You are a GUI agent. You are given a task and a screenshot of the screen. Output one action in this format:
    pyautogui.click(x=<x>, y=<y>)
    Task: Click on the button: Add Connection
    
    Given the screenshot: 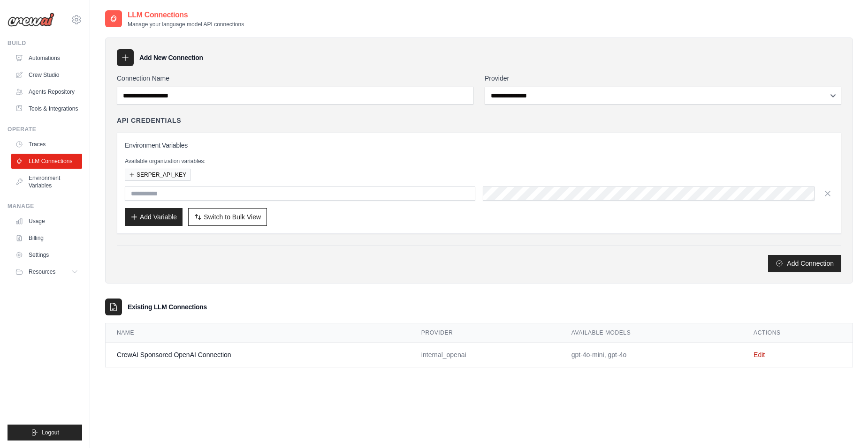 What is the action you would take?
    pyautogui.click(x=805, y=263)
    